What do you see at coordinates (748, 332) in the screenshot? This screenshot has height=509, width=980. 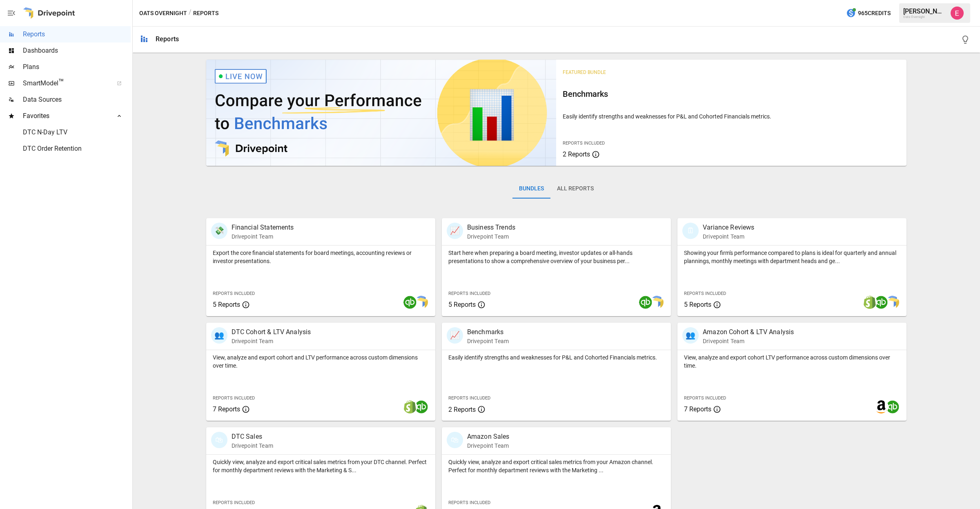 I see `p: Amazon Cohort & LTV Analysis` at bounding box center [748, 332].